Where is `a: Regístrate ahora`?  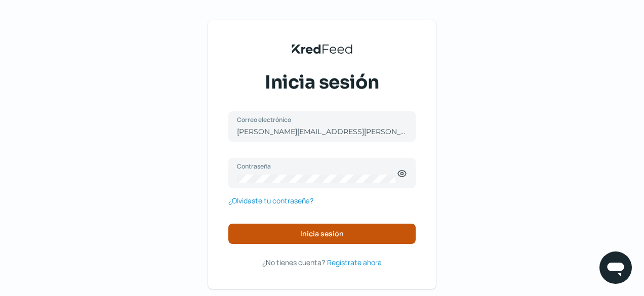
a: Regístrate ahora is located at coordinates (354, 262).